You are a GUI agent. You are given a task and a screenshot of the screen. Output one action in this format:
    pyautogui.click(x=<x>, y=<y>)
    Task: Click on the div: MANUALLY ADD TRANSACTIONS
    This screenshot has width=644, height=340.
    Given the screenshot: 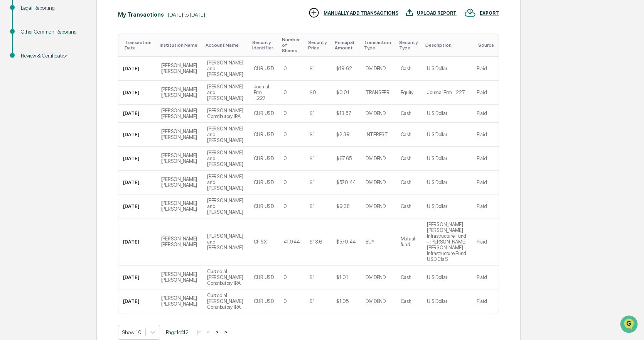 What is the action you would take?
    pyautogui.click(x=361, y=13)
    